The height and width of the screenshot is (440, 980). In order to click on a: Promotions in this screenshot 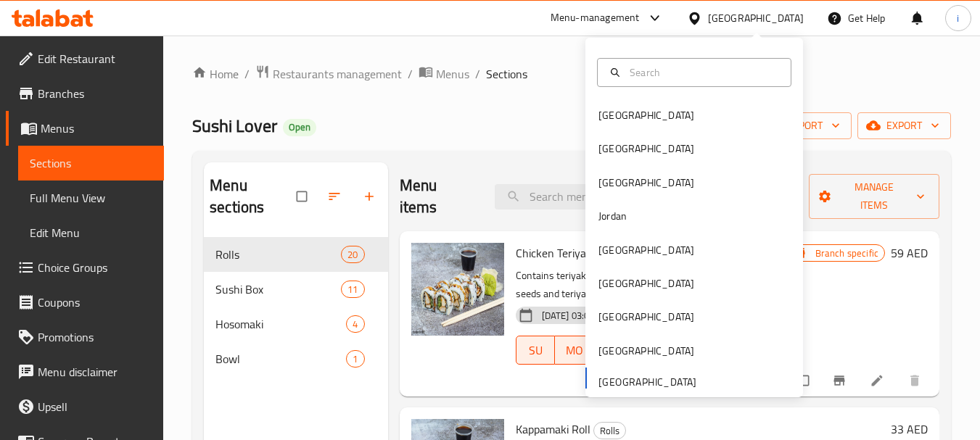, I will do `click(85, 337)`.